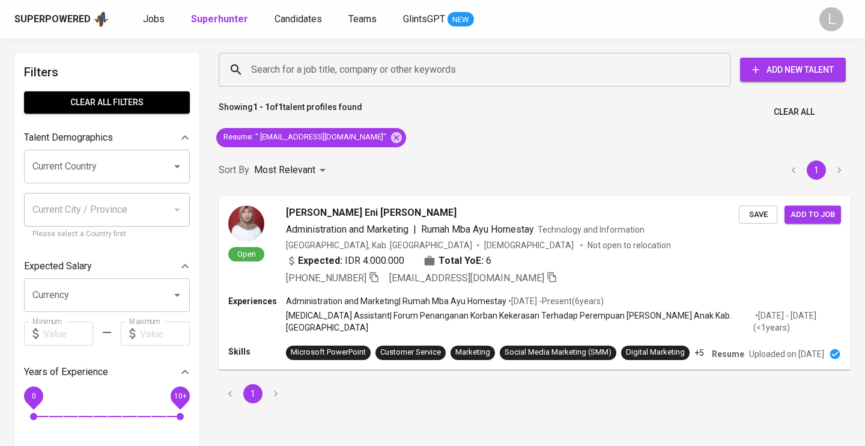 The height and width of the screenshot is (446, 865). Describe the element at coordinates (107, 102) in the screenshot. I see `button: Clear All filters` at that location.